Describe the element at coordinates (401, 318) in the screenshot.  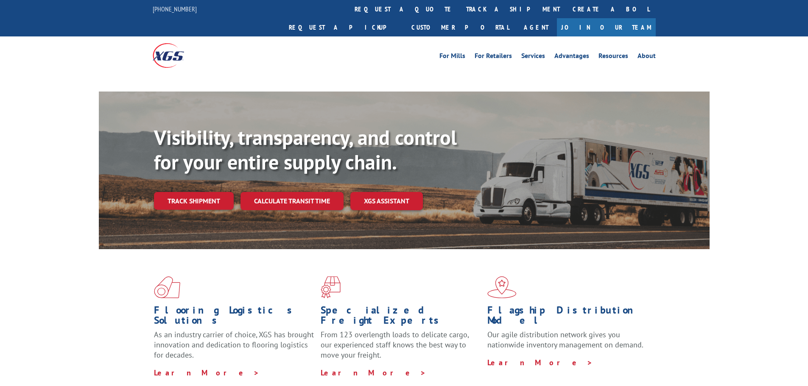
I see `h1: Specialized Freight Experts` at that location.